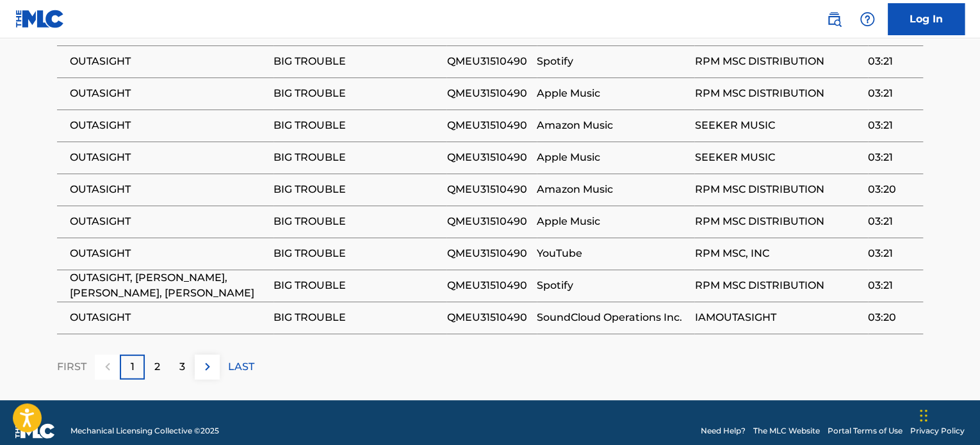 The width and height of the screenshot is (980, 445). I want to click on a: Privacy Policy, so click(937, 431).